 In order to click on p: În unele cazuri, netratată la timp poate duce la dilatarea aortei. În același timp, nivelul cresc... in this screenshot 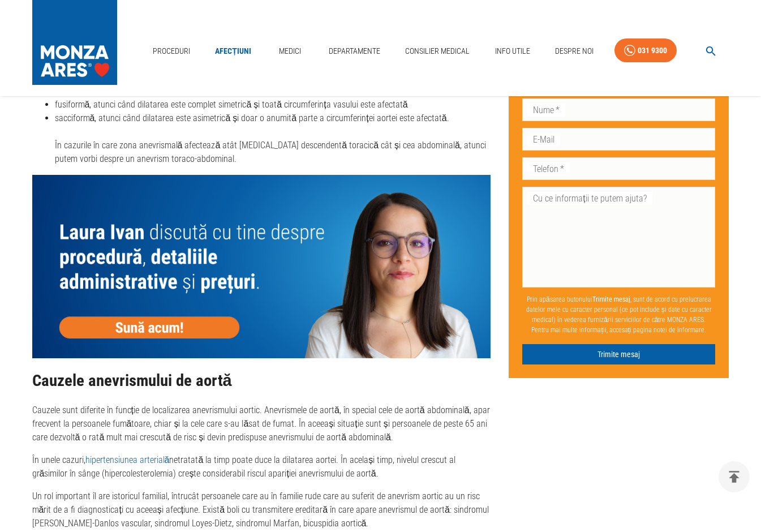, I will do `click(261, 467)`.